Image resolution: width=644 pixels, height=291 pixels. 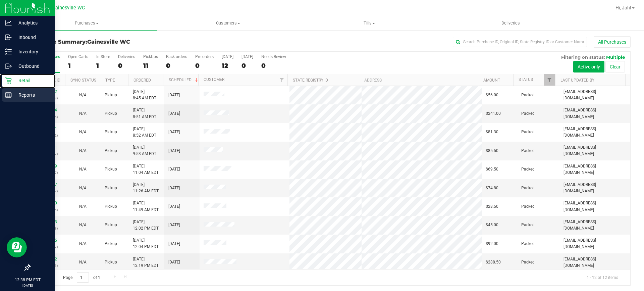 I want to click on a: Purchases, so click(x=86, y=23).